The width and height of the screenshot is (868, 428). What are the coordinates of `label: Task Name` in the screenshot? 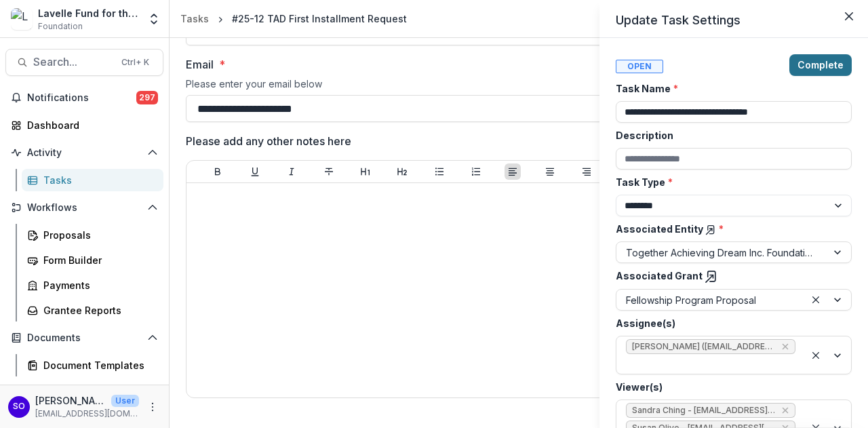 It's located at (730, 88).